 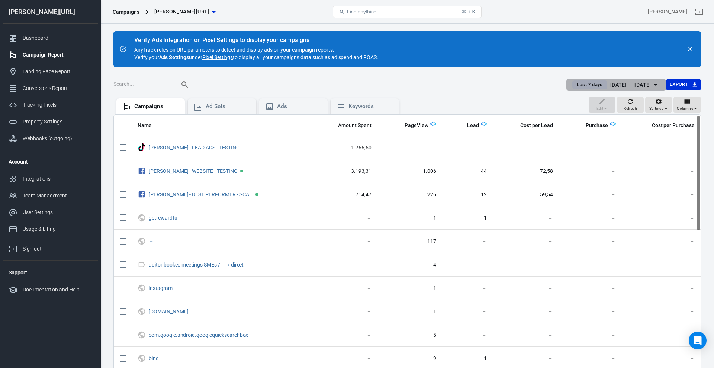 What do you see at coordinates (410, 242) in the screenshot?
I see `span: 117` at bounding box center [410, 242].